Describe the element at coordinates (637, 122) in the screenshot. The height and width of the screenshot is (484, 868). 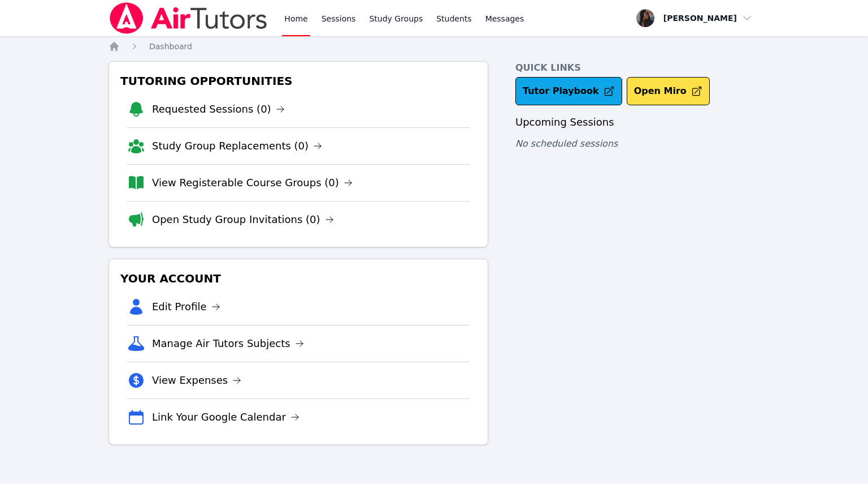
I see `h3: Upcoming Sessions` at that location.